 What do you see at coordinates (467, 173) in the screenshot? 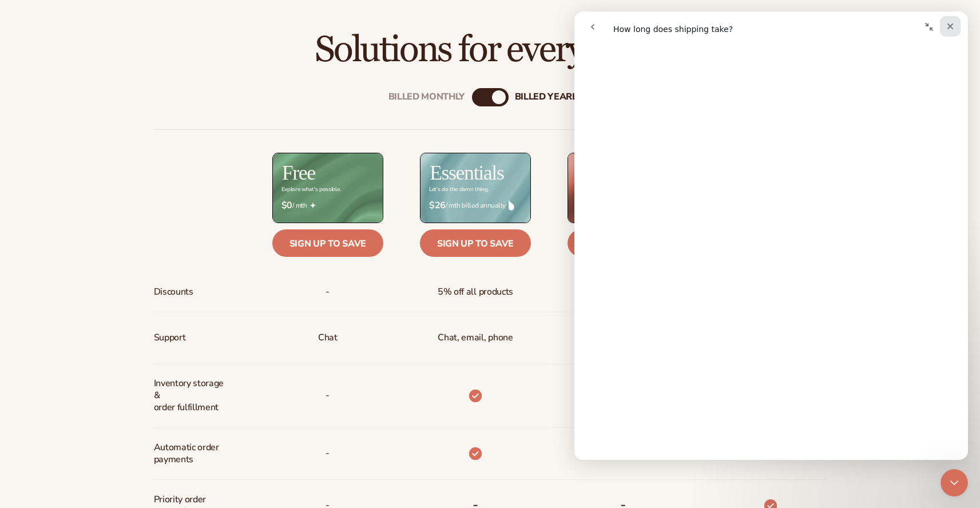
I see `h2: Essentials` at bounding box center [467, 173].